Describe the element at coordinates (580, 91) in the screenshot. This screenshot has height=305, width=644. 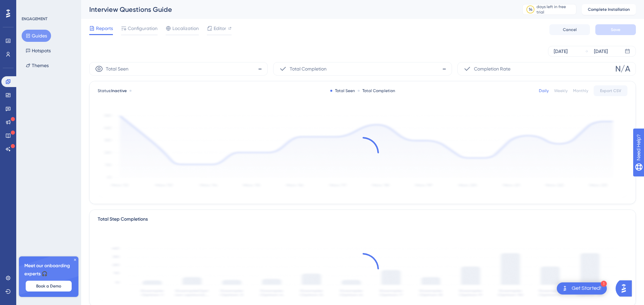
I see `div: Monthly` at that location.